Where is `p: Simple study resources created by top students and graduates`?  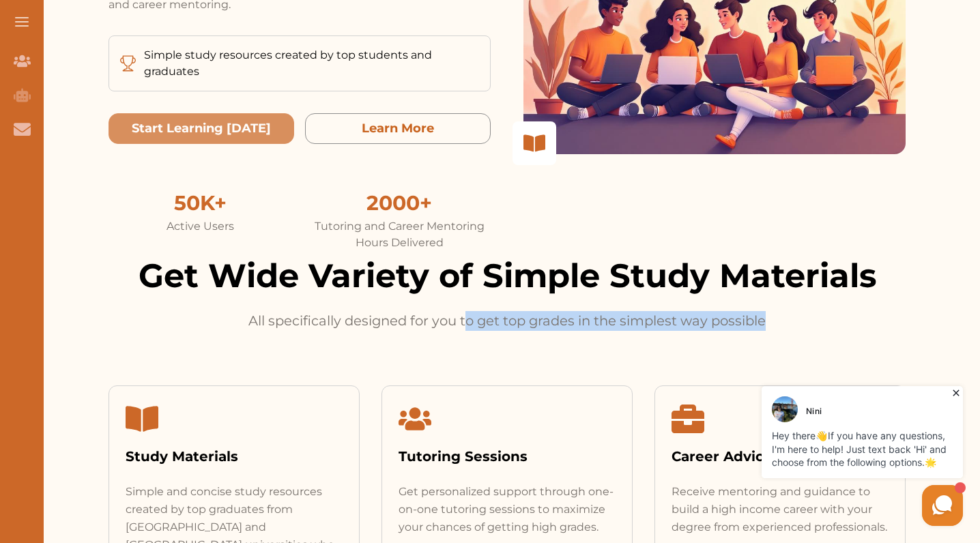
p: Simple study resources created by top students and graduates is located at coordinates (311, 64).